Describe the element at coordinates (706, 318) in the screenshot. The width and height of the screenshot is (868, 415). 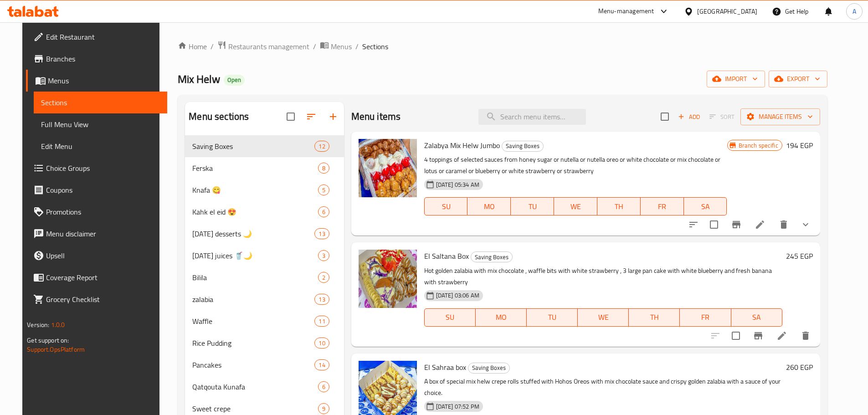
I see `button: FR` at that location.